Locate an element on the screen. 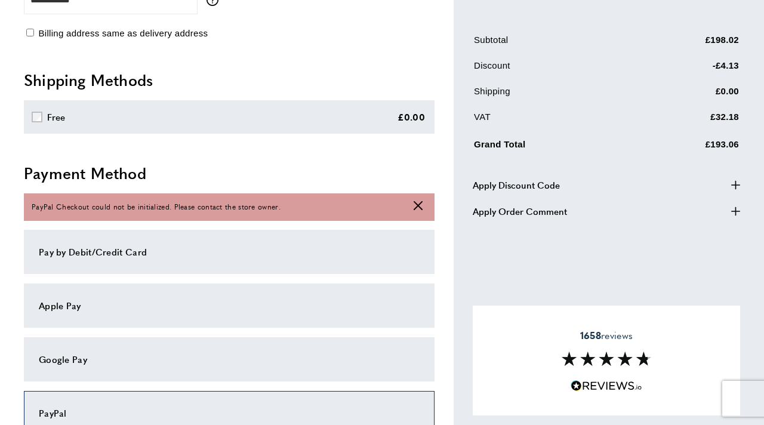 Image resolution: width=764 pixels, height=425 pixels. span: Apply Order Comment is located at coordinates (520, 211).